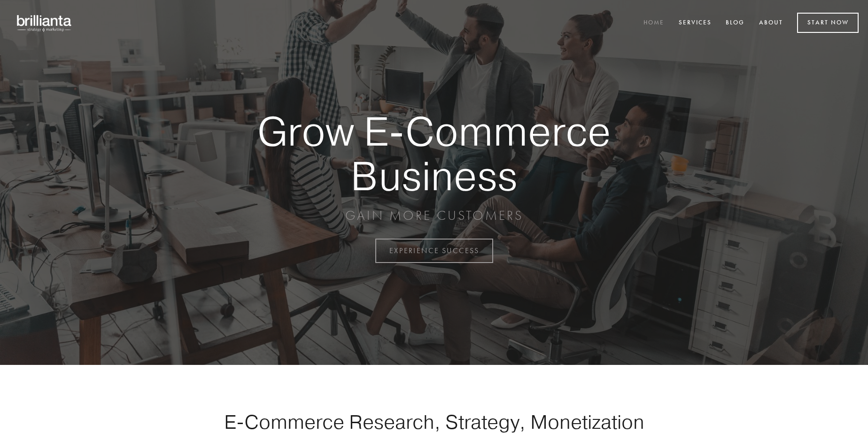 This screenshot has width=868, height=441. I want to click on a: About, so click(771, 23).